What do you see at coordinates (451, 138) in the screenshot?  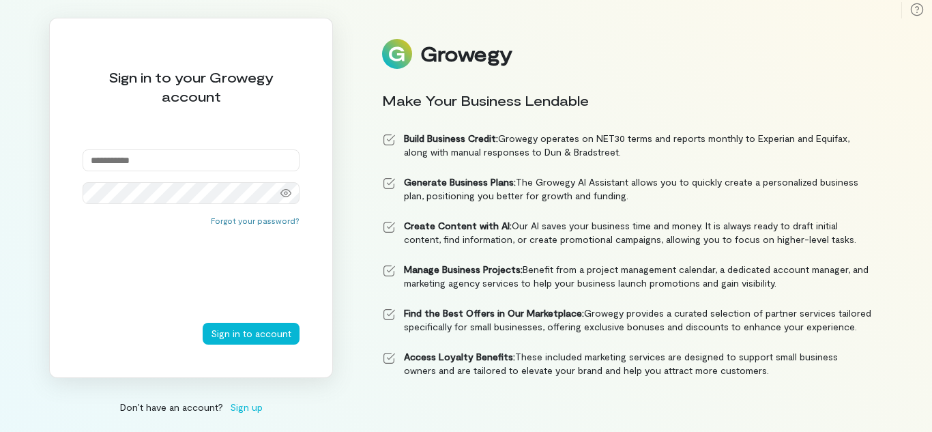 I see `strong: Build Business Credit:` at bounding box center [451, 138].